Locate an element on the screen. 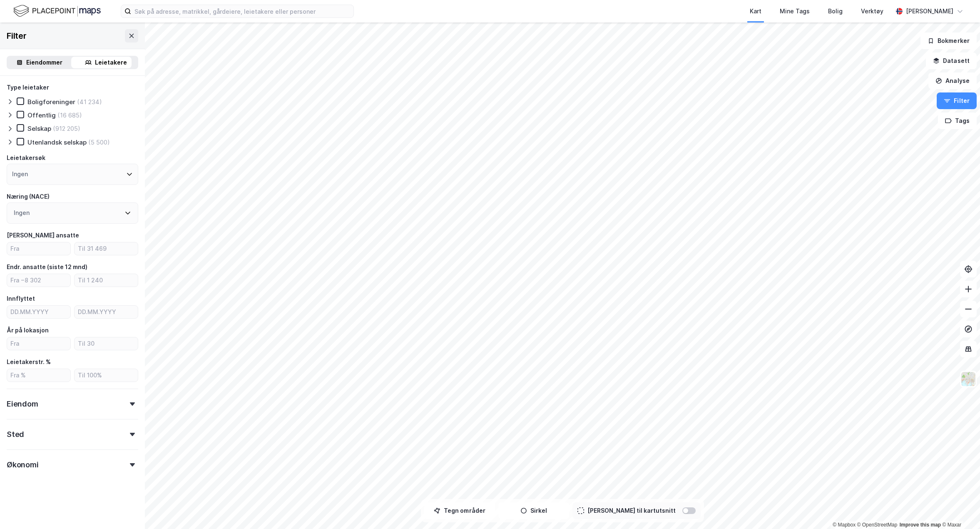 The width and height of the screenshot is (980, 529). img: Z is located at coordinates (969, 379).